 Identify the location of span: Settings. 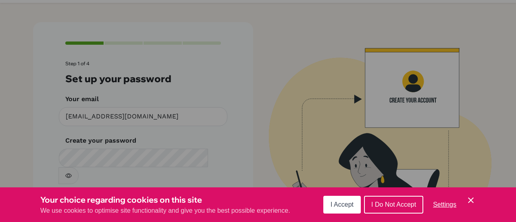
(444, 204).